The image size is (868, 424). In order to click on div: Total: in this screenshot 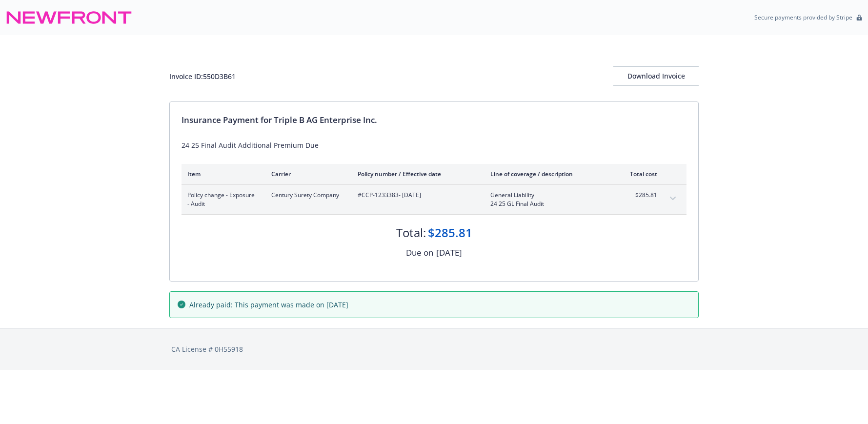, I will do `click(411, 233)`.